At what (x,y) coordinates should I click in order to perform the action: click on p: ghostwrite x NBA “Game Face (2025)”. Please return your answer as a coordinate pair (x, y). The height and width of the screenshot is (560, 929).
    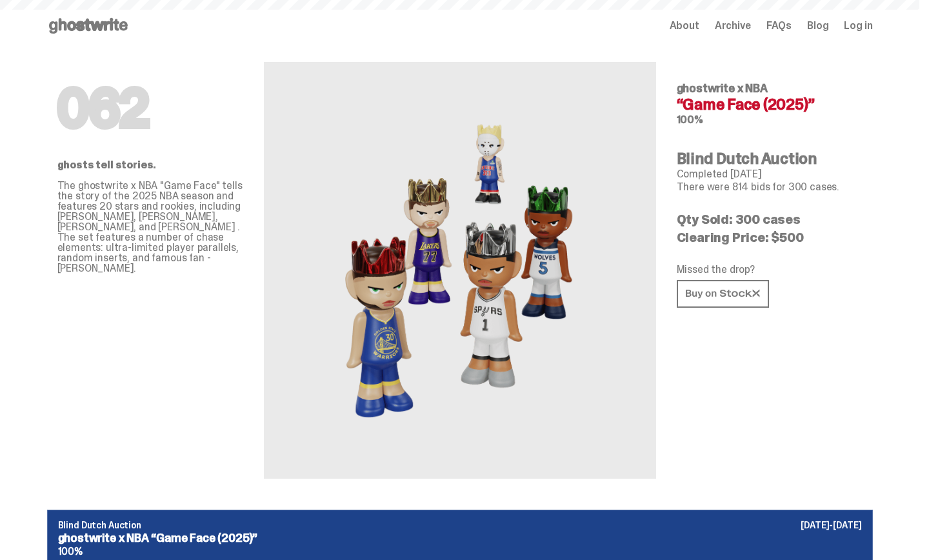
    Looking at the image, I should click on (460, 538).